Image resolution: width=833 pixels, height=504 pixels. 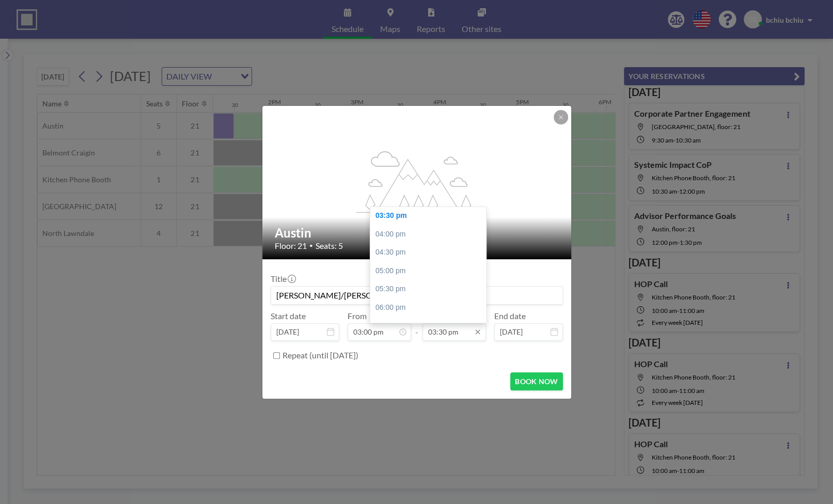 I want to click on h2: Austin, so click(x=417, y=233).